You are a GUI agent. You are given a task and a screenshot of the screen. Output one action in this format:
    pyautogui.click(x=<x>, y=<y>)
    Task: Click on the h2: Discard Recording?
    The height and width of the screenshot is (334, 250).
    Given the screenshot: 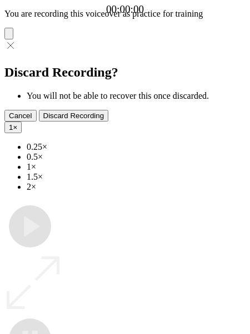 What is the action you would take?
    pyautogui.click(x=125, y=72)
    